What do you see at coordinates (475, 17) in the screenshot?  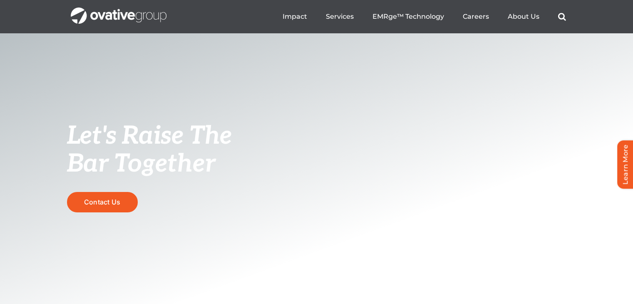 I see `a: Careers` at bounding box center [475, 17].